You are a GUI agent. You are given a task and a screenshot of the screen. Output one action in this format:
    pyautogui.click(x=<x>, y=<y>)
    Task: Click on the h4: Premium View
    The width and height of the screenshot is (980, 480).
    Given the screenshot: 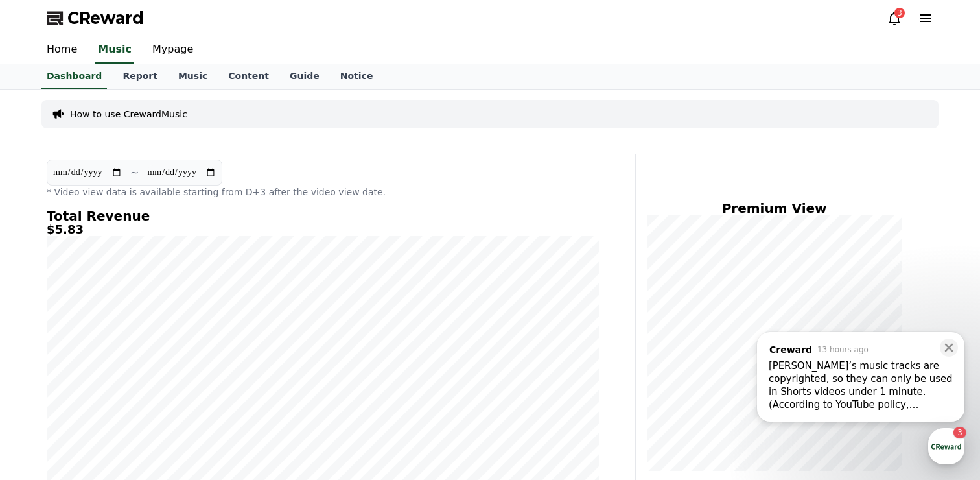 What is the action you would take?
    pyautogui.click(x=773, y=208)
    